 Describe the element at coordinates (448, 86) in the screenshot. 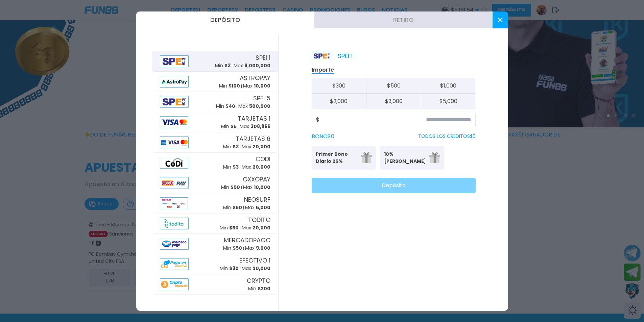

I see `button: $1,000` at that location.